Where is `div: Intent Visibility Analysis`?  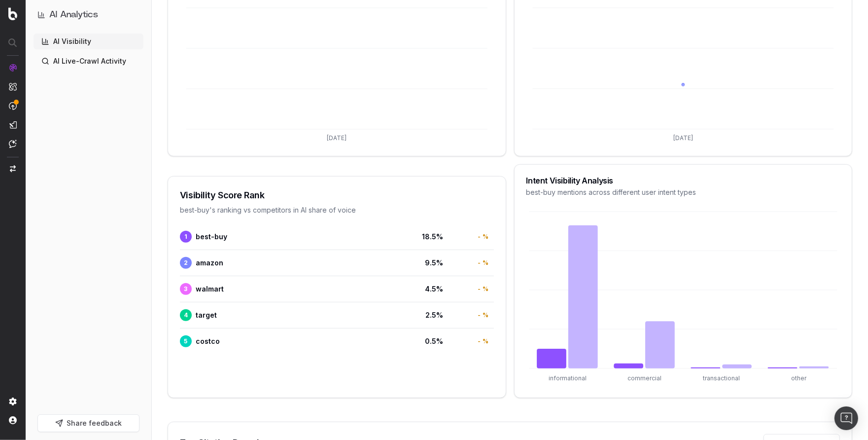
div: Intent Visibility Analysis is located at coordinates (683, 180).